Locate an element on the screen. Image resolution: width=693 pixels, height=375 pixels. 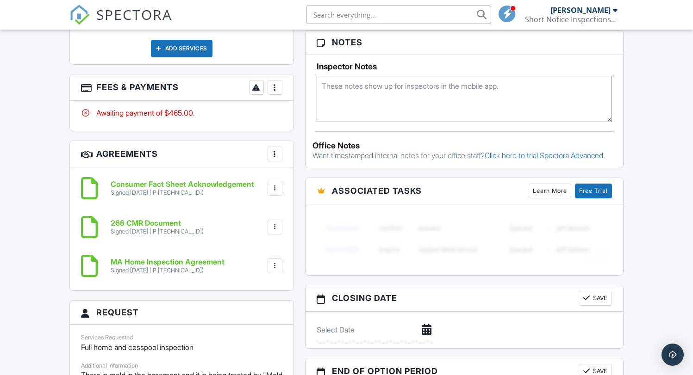
h5: Inspector Notes is located at coordinates (464, 67).